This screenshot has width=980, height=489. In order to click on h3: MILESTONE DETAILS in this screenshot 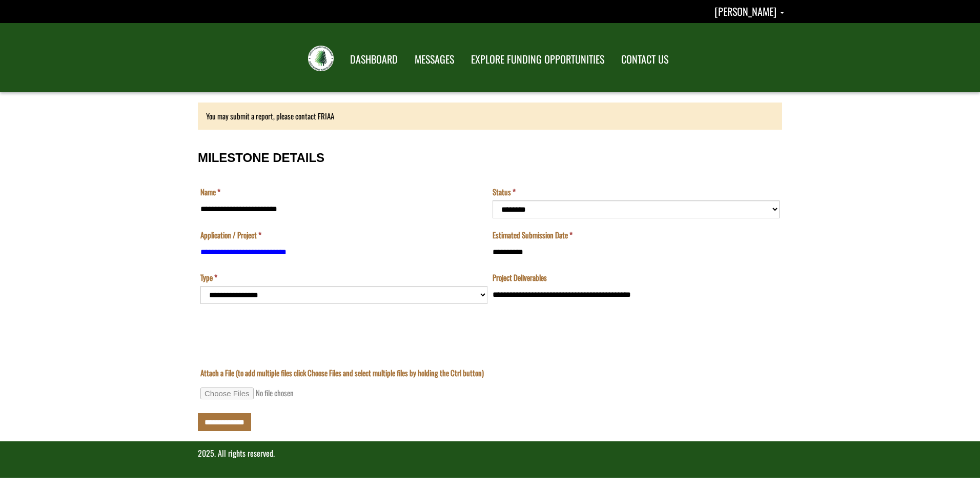, I will do `click(490, 158)`.